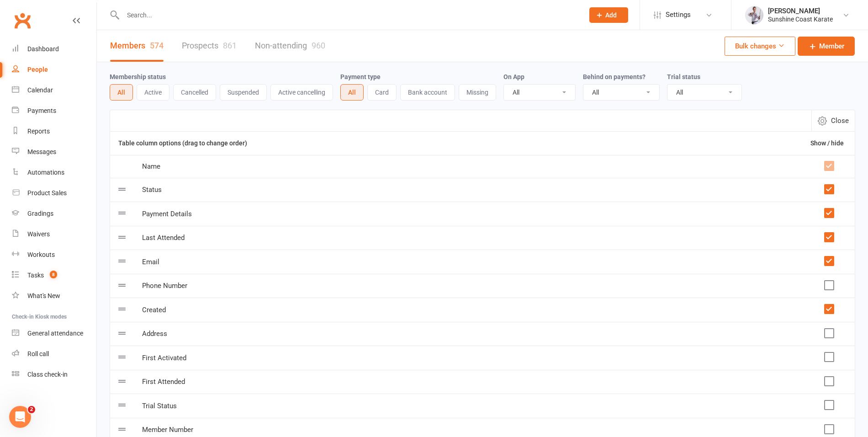 The height and width of the screenshot is (437, 868). I want to click on div: What's New, so click(44, 296).